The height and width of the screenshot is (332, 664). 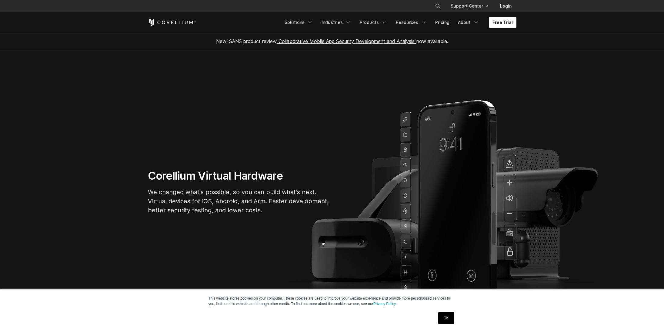 What do you see at coordinates (373, 22) in the screenshot?
I see `a: Products` at bounding box center [373, 22].